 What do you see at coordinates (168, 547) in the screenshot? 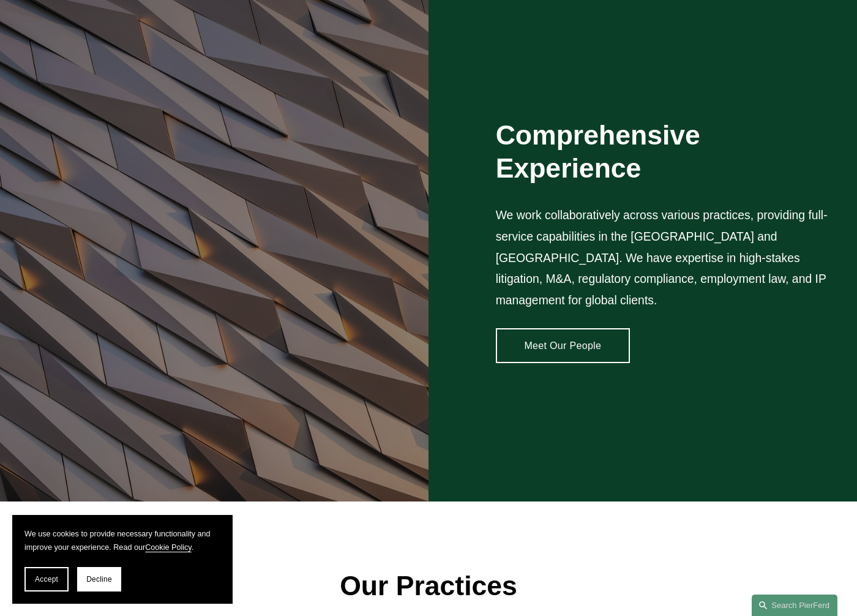
I see `a: Cookie Policy` at bounding box center [168, 547].